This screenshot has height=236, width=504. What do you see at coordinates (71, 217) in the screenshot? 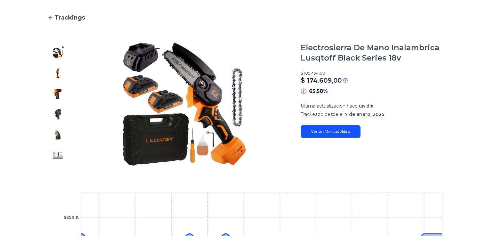
I see `tspan: $250 K` at bounding box center [71, 217].